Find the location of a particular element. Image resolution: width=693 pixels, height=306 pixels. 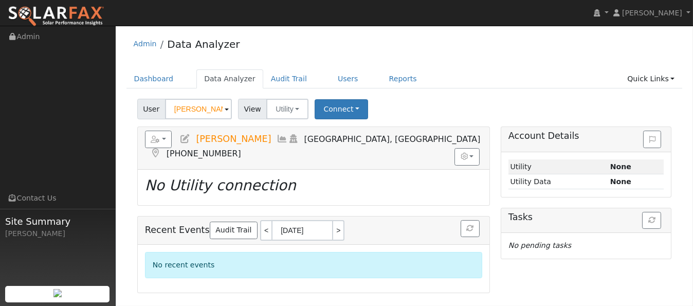

a: Quick Links is located at coordinates (651, 79).